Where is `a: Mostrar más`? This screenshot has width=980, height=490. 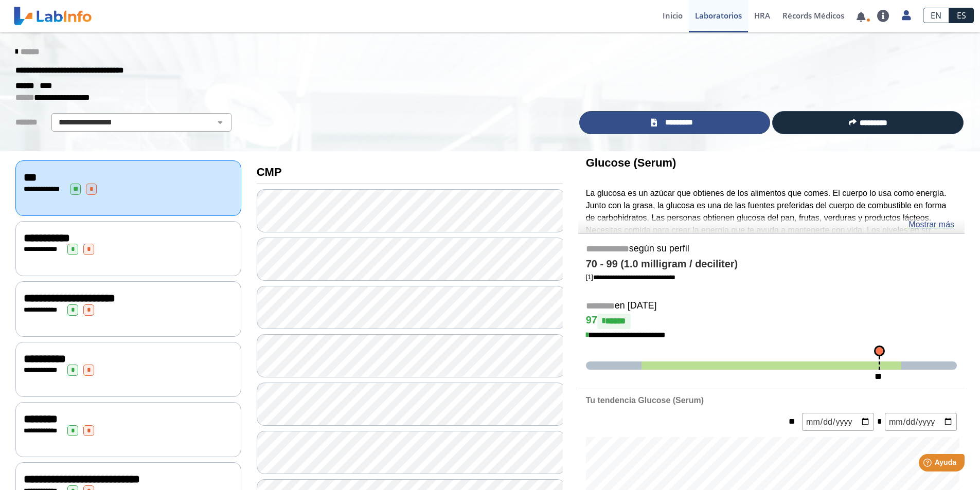
a: Mostrar más is located at coordinates (931, 225).